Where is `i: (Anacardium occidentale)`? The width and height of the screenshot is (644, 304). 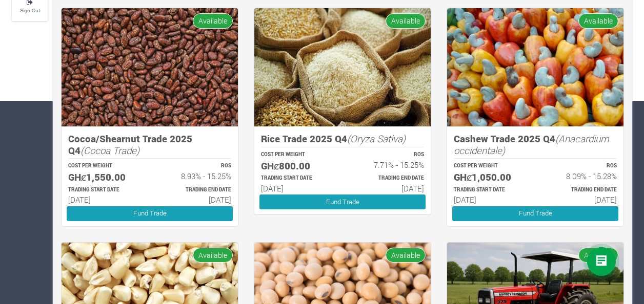
i: (Anacardium occidentale) is located at coordinates (531, 144).